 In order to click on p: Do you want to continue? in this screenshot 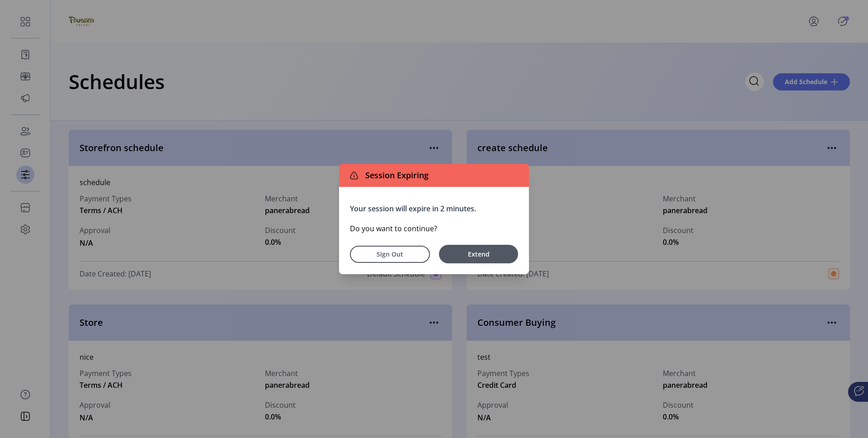, I will do `click(434, 229)`.